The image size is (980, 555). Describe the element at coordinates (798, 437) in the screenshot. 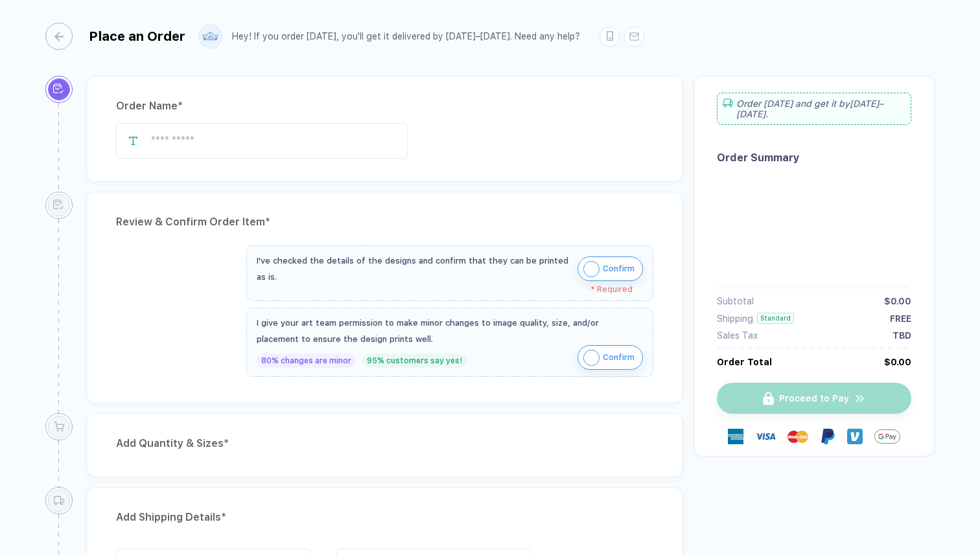

I see `img: master-card` at that location.